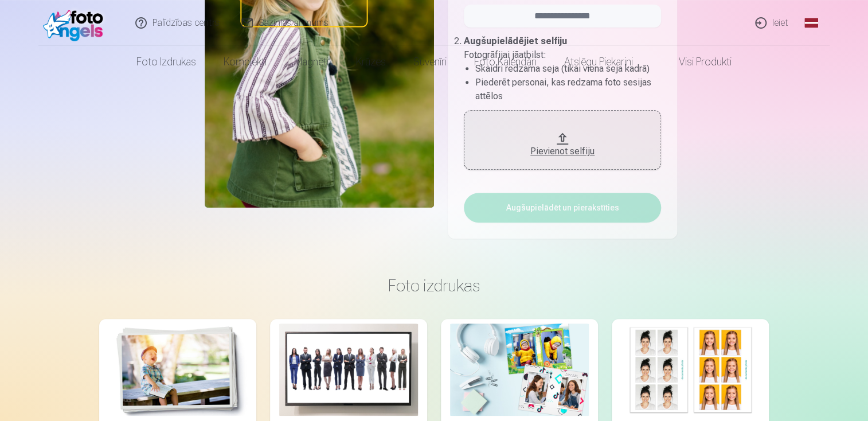 The image size is (868, 421). What do you see at coordinates (434, 286) in the screenshot?
I see `h3: Foto izdrukas` at bounding box center [434, 286].